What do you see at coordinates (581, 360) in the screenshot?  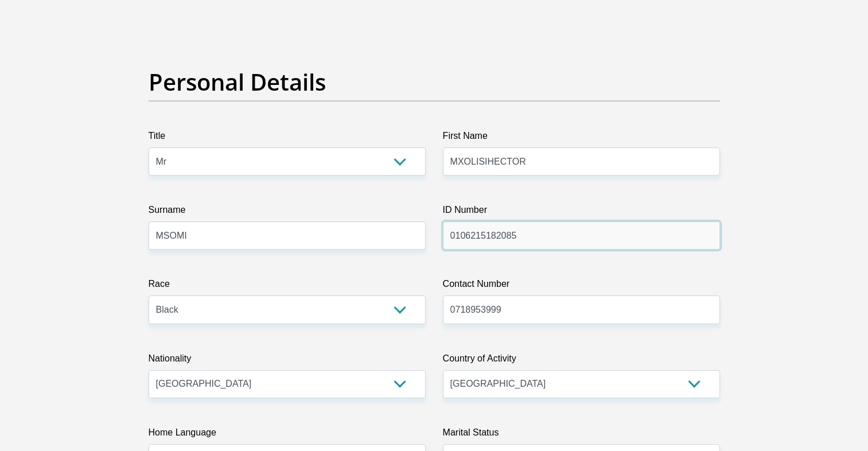 I see `label: Country of Activity` at bounding box center [581, 360].